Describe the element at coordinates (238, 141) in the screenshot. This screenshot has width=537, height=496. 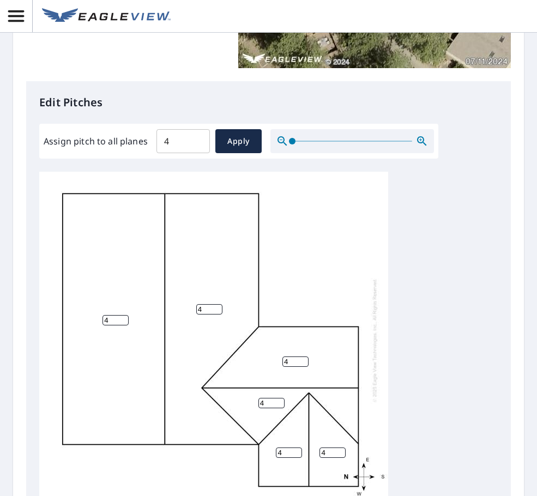
I see `button: Apply` at that location.